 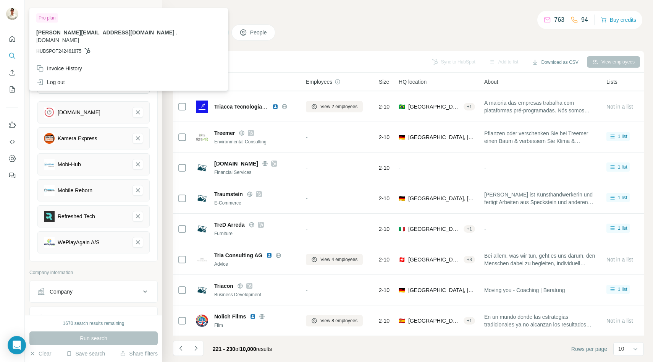 What do you see at coordinates (94, 323) in the screenshot?
I see `div: 1670 search results remaining` at bounding box center [94, 323].